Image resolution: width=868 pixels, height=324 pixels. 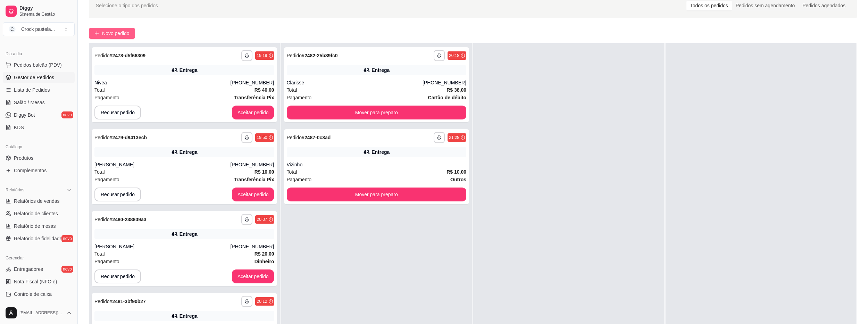 I want to click on div: 20:07, so click(x=261, y=219).